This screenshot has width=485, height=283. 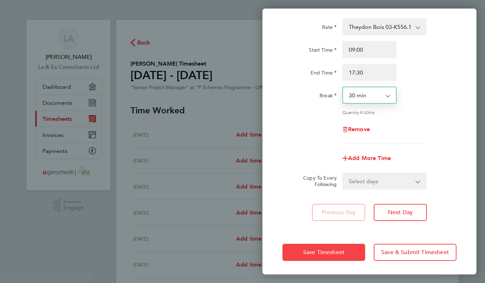 I want to click on button: Remove, so click(x=356, y=130).